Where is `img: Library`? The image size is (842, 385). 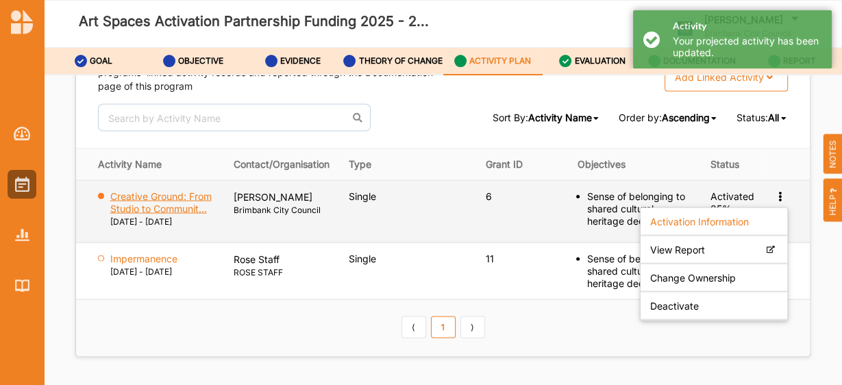
img: Library is located at coordinates (22, 285).